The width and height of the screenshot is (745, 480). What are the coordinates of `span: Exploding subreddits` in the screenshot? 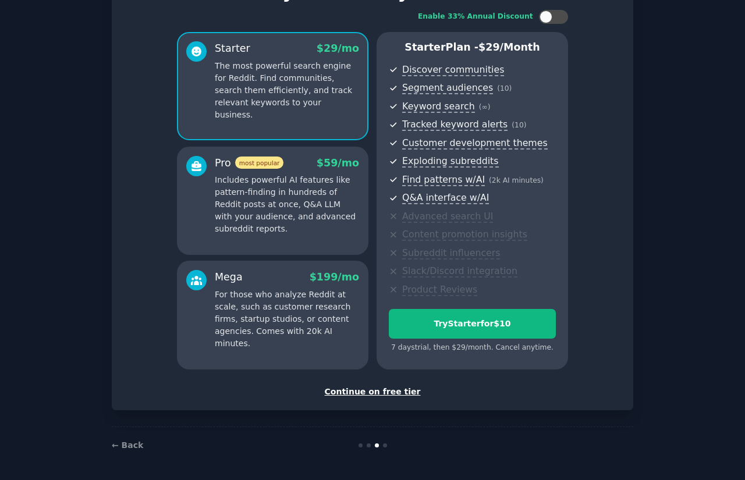 It's located at (450, 161).